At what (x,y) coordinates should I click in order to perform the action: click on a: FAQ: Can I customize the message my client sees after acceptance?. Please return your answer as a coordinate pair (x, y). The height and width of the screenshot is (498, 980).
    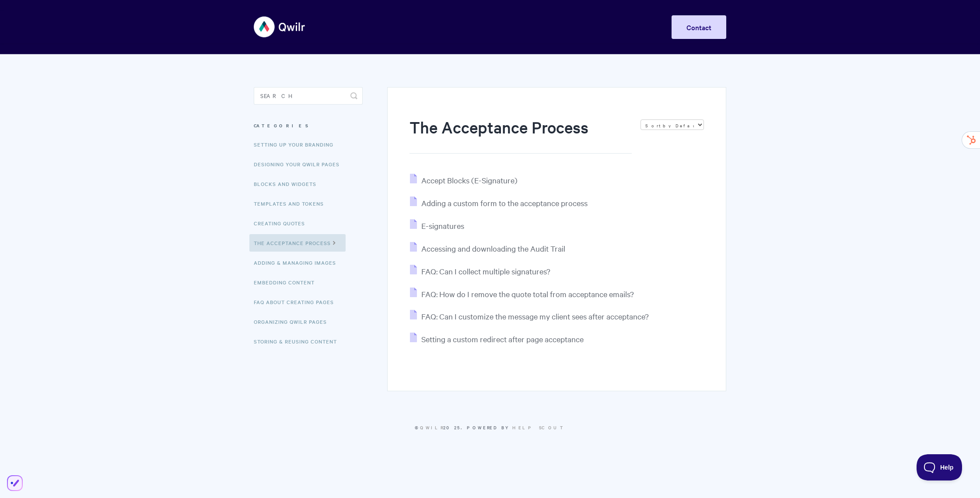
    Looking at the image, I should click on (529, 316).